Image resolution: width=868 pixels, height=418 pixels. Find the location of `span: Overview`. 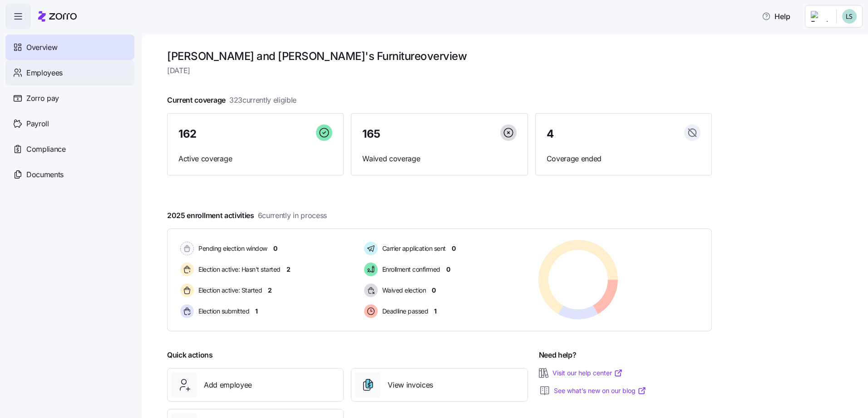

span: Overview is located at coordinates (42, 47).